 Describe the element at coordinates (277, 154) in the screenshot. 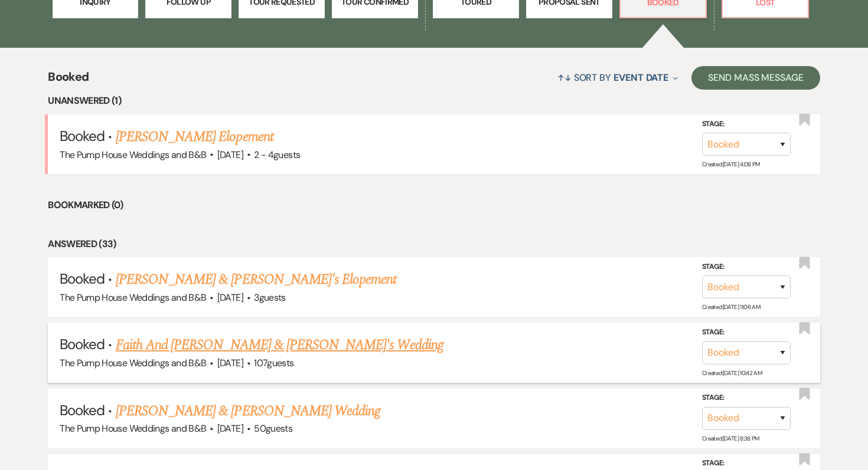

I see `span: 2 - 4 guests` at that location.